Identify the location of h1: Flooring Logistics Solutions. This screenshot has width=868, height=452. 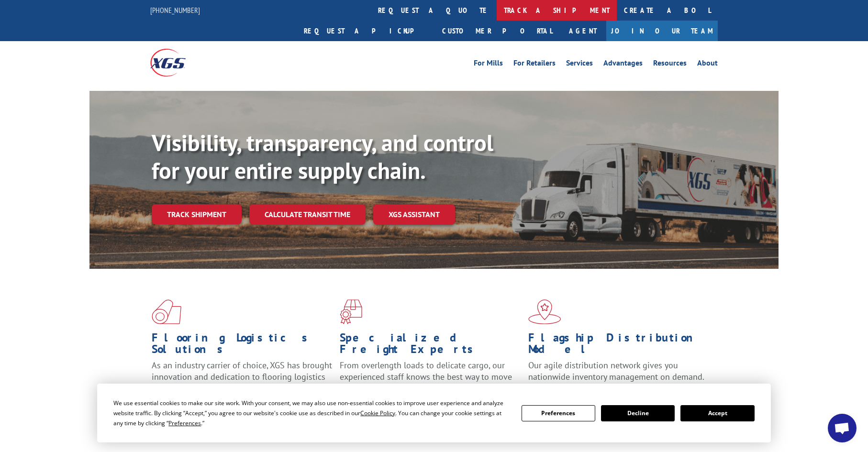
(242, 346).